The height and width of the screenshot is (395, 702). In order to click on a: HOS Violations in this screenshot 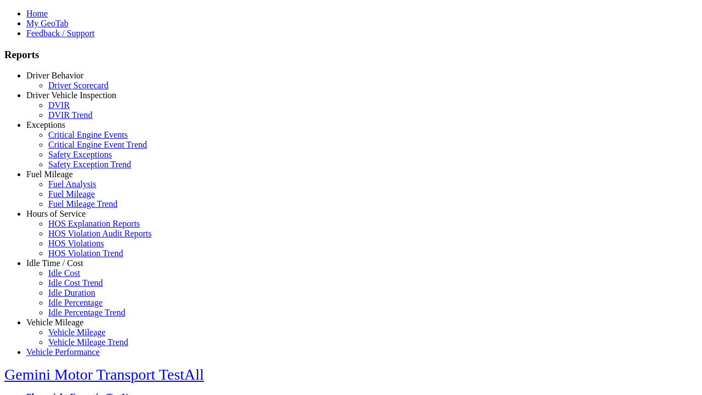, I will do `click(76, 243)`.